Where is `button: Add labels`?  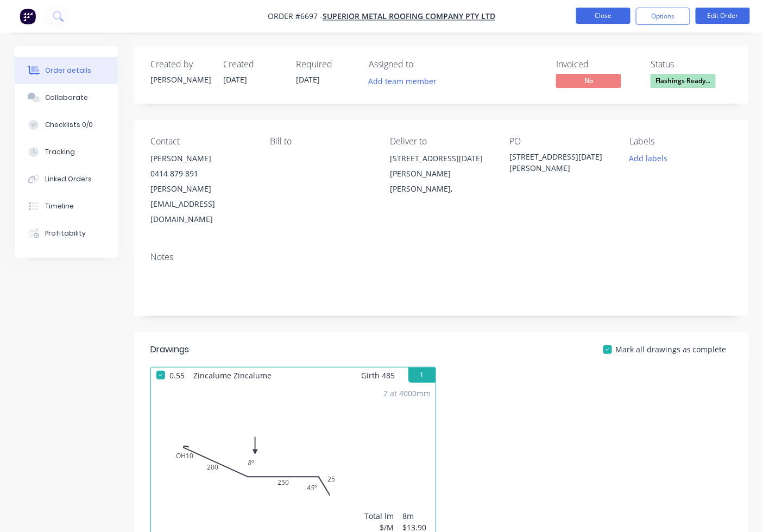
button: Add labels is located at coordinates (648, 158).